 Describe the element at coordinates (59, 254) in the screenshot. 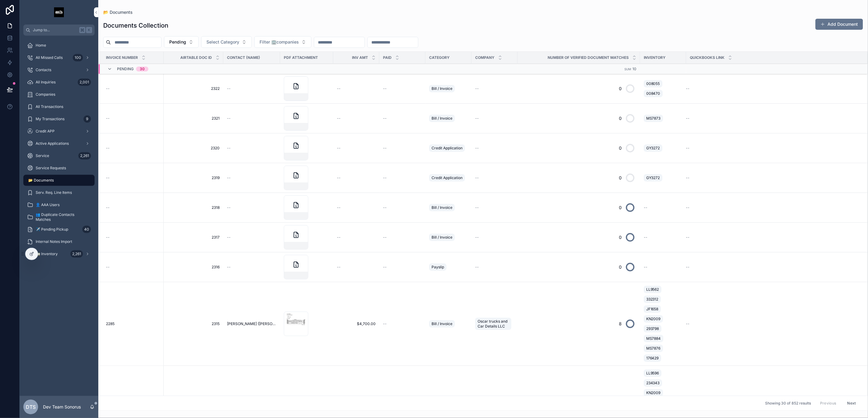

I see `a: 🚛 Inventory2,261` at that location.